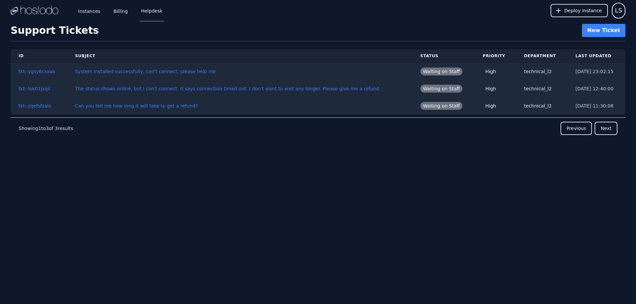  What do you see at coordinates (37, 72) in the screenshot?
I see `a: tkt::ygsy6csxaa` at bounding box center [37, 72].